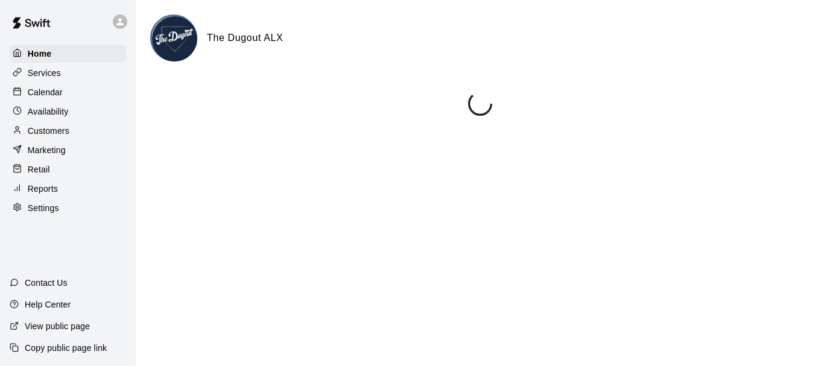  Describe the element at coordinates (68, 170) in the screenshot. I see `div: Retail` at that location.